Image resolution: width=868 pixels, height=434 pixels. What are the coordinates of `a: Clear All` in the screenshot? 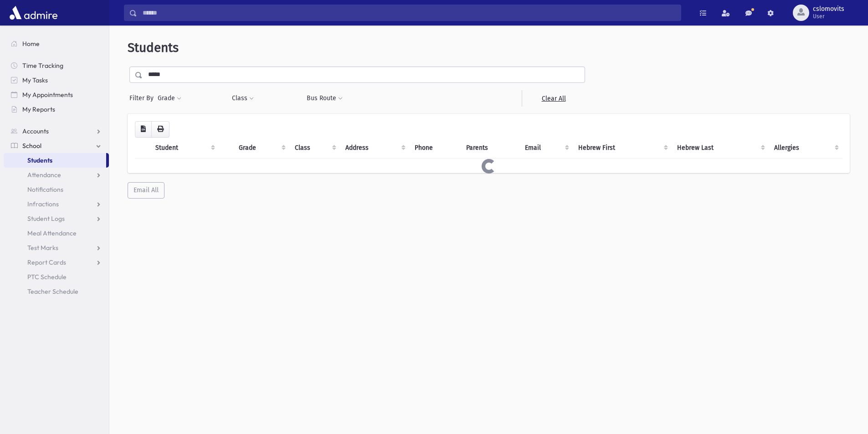 It's located at (553, 99).